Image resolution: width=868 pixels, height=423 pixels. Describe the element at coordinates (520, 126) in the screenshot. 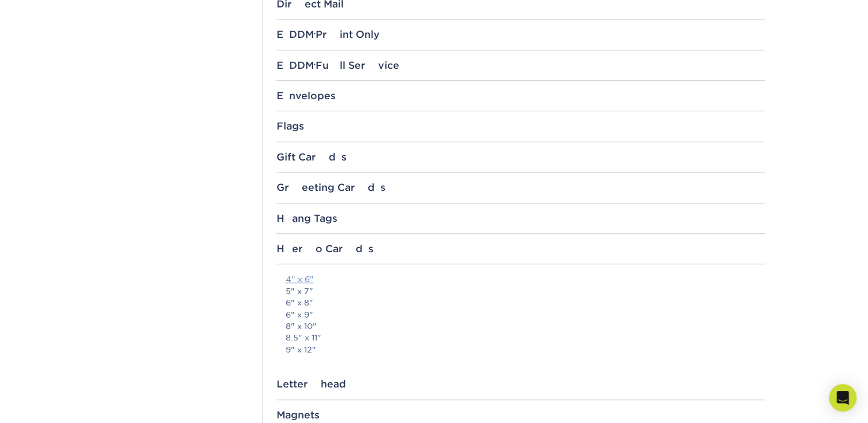

I see `div: Flags` at that location.